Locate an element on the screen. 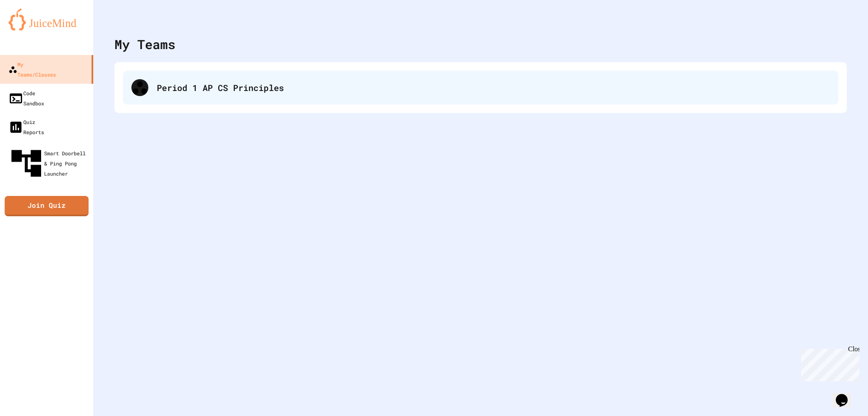 Image resolution: width=868 pixels, height=416 pixels. div: Chat with us now!Close is located at coordinates (31, 28).